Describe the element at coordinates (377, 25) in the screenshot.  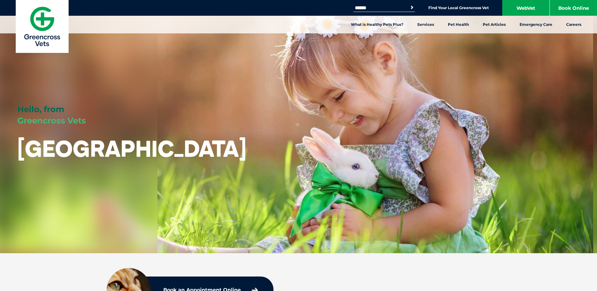
I see `a: What is Healthy Pets Plus?` at that location.